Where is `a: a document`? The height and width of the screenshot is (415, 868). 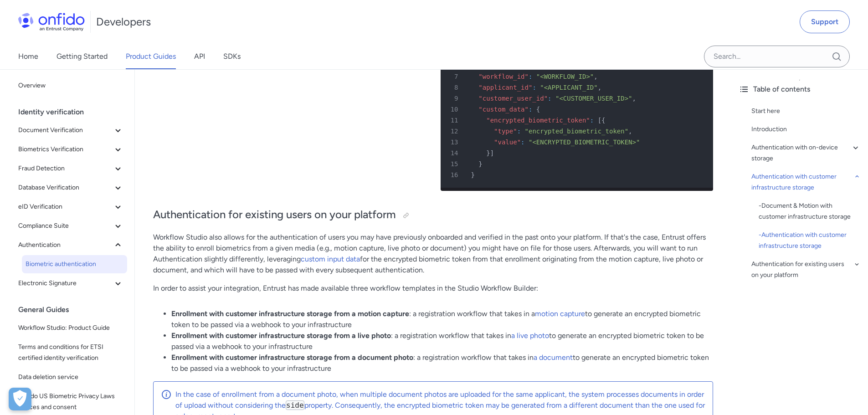
a: a document is located at coordinates (554, 357).